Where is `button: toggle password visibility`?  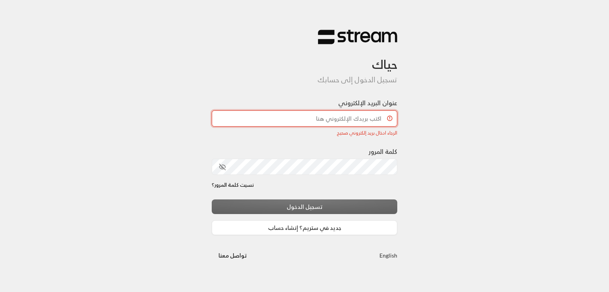 button: toggle password visibility is located at coordinates (222, 167).